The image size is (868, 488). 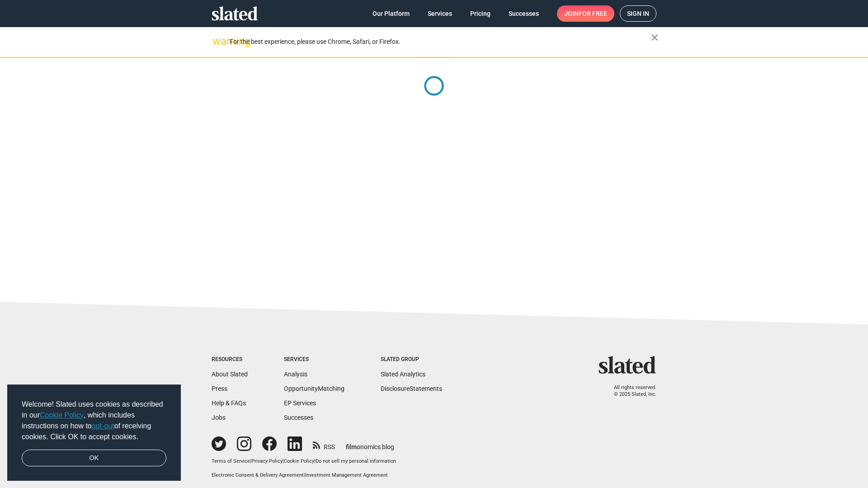 I want to click on a: DisclosureStatements, so click(x=411, y=388).